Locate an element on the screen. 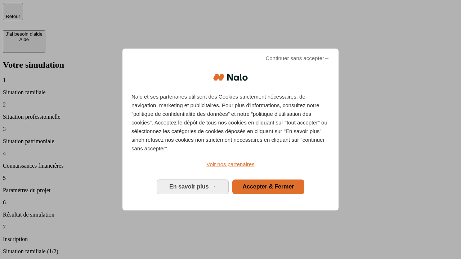  span: Continuer sans accepter→ is located at coordinates (297, 58).